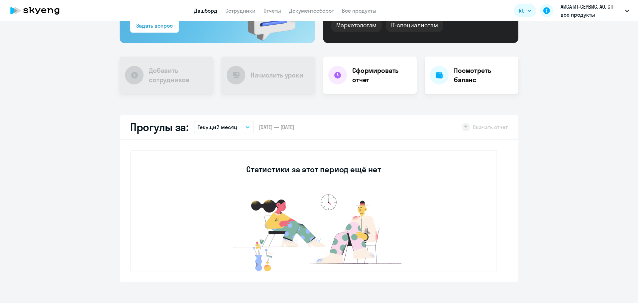 Image resolution: width=638 pixels, height=303 pixels. I want to click on h4: Сформировать отчет, so click(382, 75).